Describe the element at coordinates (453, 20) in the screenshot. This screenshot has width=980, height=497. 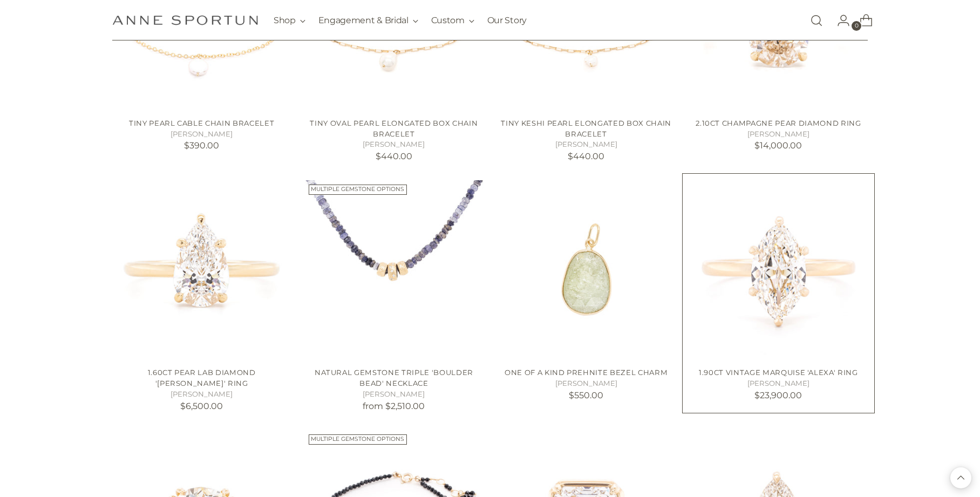
I see `button: Custom` at that location.